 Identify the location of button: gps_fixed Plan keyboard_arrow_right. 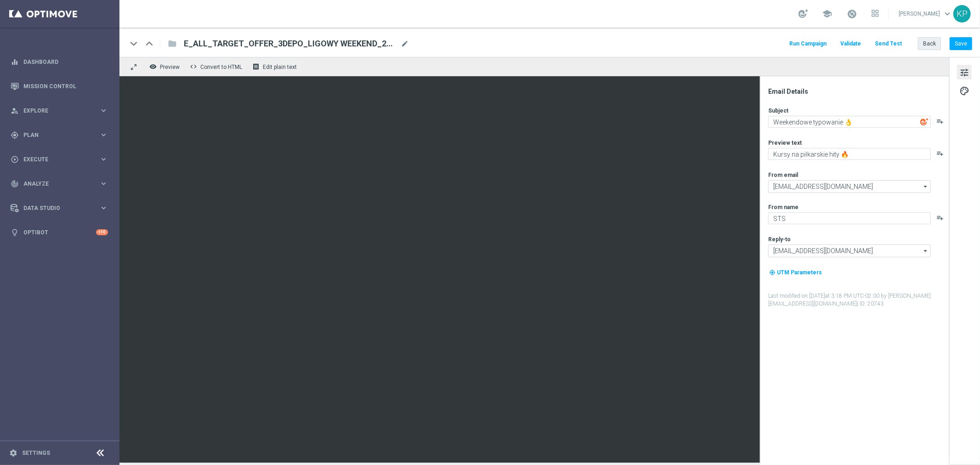
(59, 135).